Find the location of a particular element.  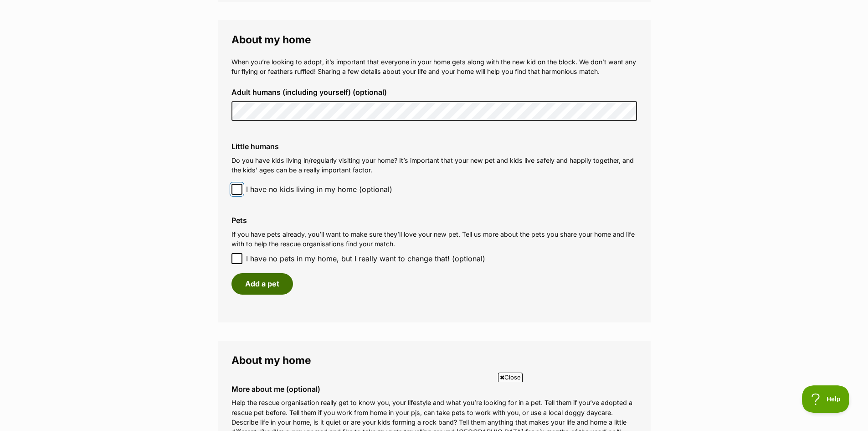

label: Pets is located at coordinates (434, 220).